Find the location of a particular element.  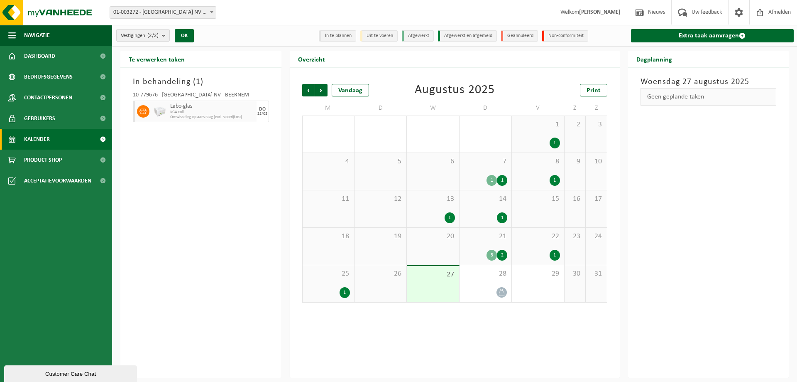

span: 16 is located at coordinates (575, 199).